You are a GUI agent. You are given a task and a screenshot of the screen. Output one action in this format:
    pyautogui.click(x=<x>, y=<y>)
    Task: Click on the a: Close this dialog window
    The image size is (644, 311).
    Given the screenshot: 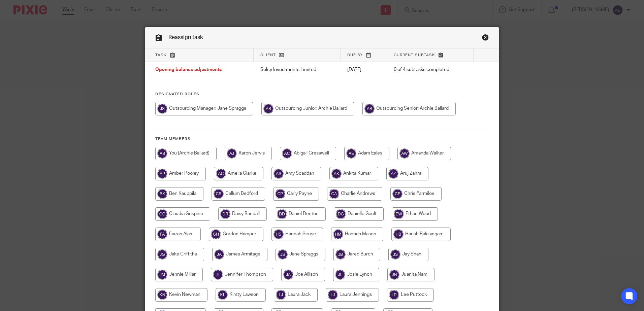 What is the action you would take?
    pyautogui.click(x=485, y=39)
    